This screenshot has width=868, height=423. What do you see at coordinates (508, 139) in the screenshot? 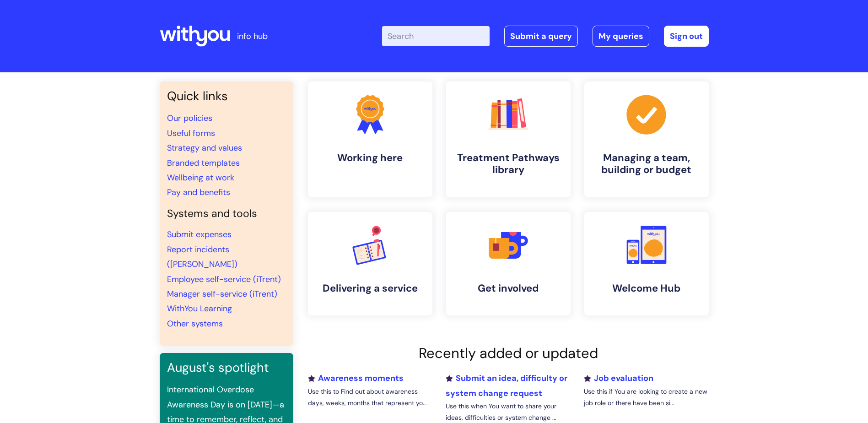
I see `a: Treatment Pathways library` at bounding box center [508, 139].